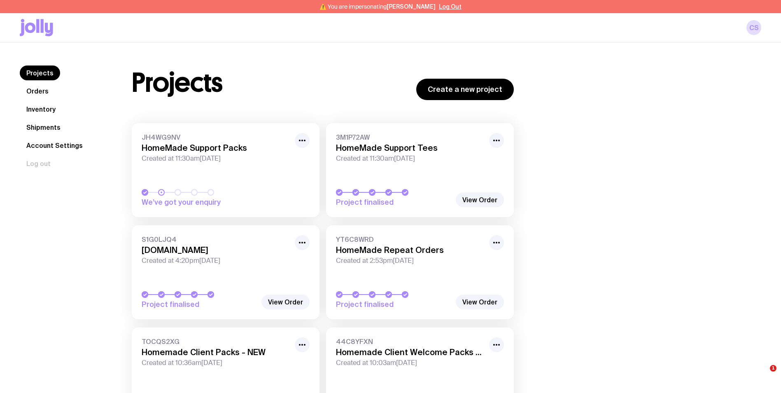 This screenshot has height=393, width=781. What do you see at coordinates (754, 28) in the screenshot?
I see `a: CS` at bounding box center [754, 28].